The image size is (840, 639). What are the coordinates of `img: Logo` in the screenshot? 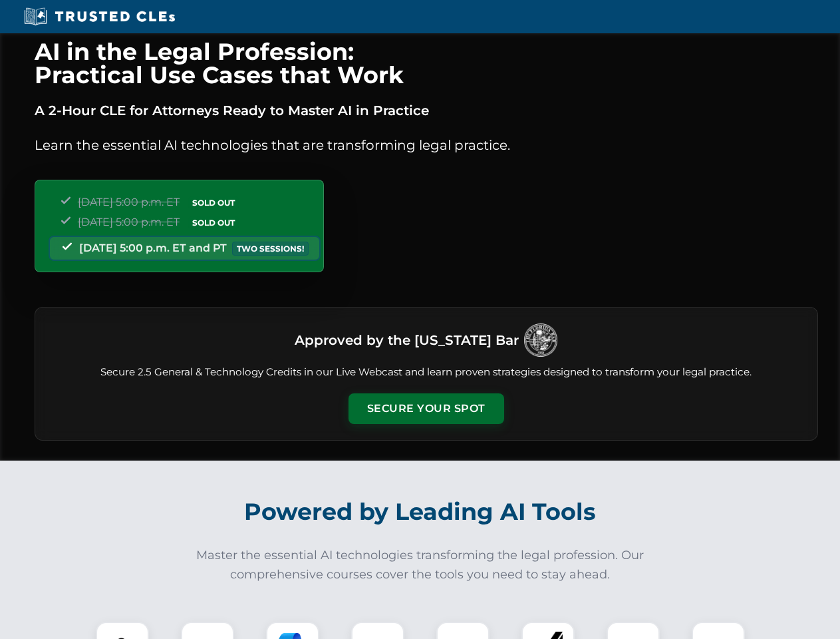 It's located at (541, 340).